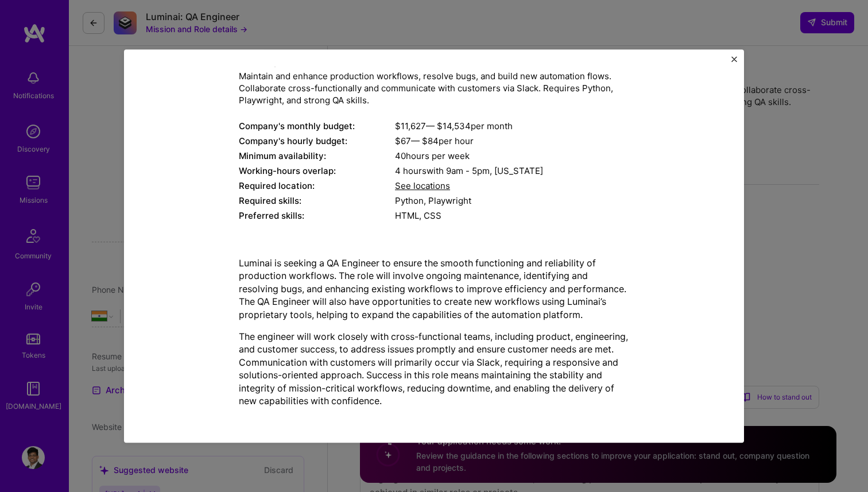 The image size is (868, 492). What do you see at coordinates (512, 156) in the screenshot?
I see `div: 40 hours per week` at bounding box center [512, 156].